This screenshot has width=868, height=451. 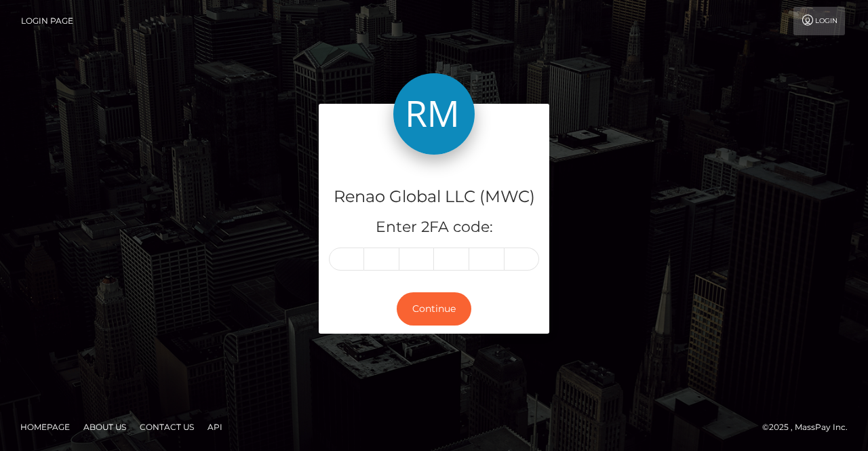 What do you see at coordinates (105, 427) in the screenshot?
I see `a: About Us` at bounding box center [105, 427].